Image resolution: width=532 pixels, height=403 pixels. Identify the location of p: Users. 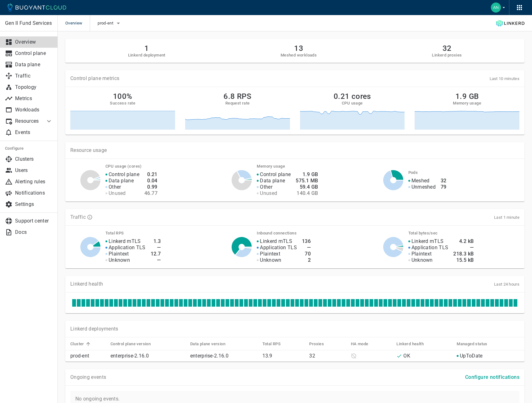
(34, 170).